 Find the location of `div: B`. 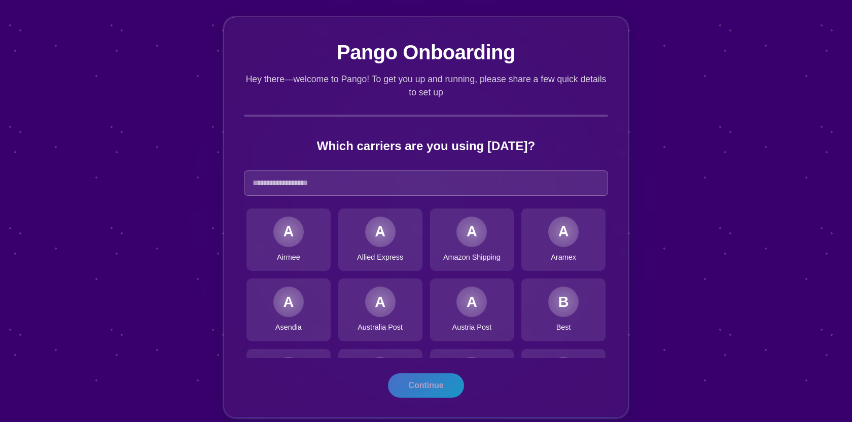

div: B is located at coordinates (563, 302).